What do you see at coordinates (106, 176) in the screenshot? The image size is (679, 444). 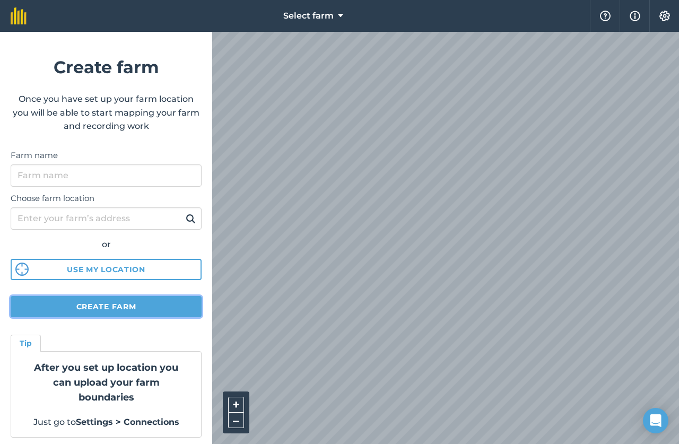 I see `input: Farm name` at bounding box center [106, 176].